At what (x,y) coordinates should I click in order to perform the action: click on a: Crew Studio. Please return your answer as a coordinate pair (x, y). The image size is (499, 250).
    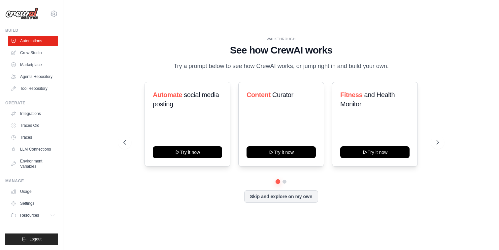
    Looking at the image, I should click on (33, 53).